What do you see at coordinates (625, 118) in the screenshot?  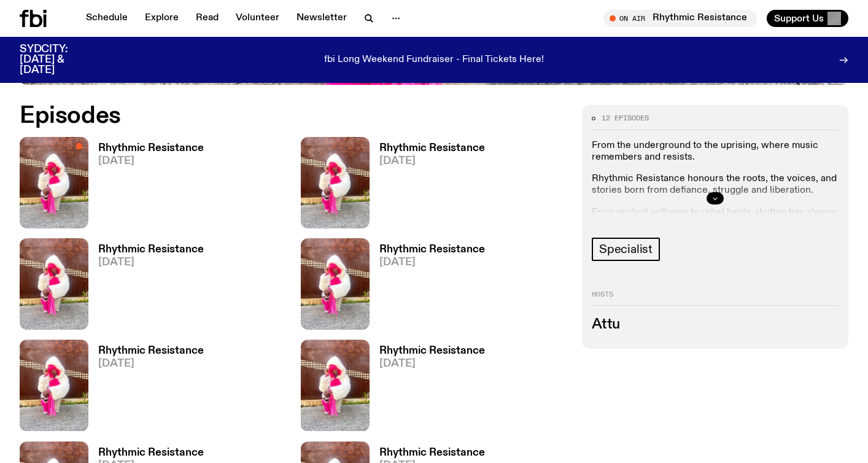 I see `span: 12 episodes` at bounding box center [625, 118].